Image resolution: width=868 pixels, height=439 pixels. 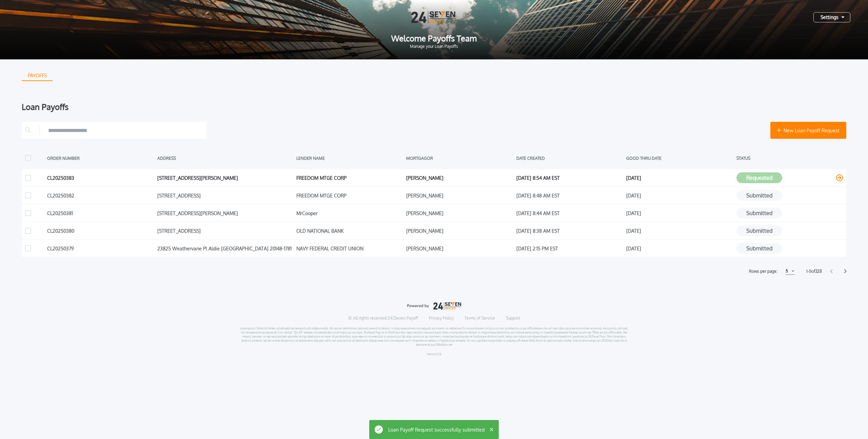 What do you see at coordinates (38, 75) in the screenshot?
I see `div: PAYOFFS` at bounding box center [38, 75].